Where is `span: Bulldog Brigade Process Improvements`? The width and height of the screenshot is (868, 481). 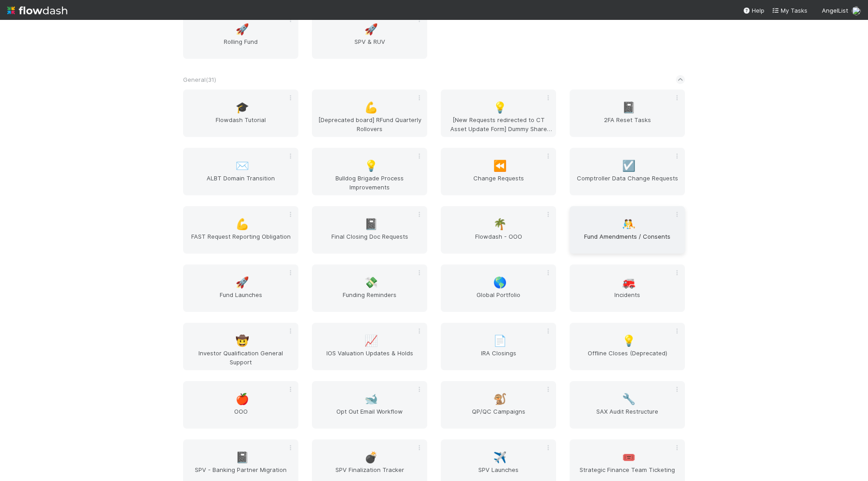 span: Bulldog Brigade Process Improvements is located at coordinates (369, 183).